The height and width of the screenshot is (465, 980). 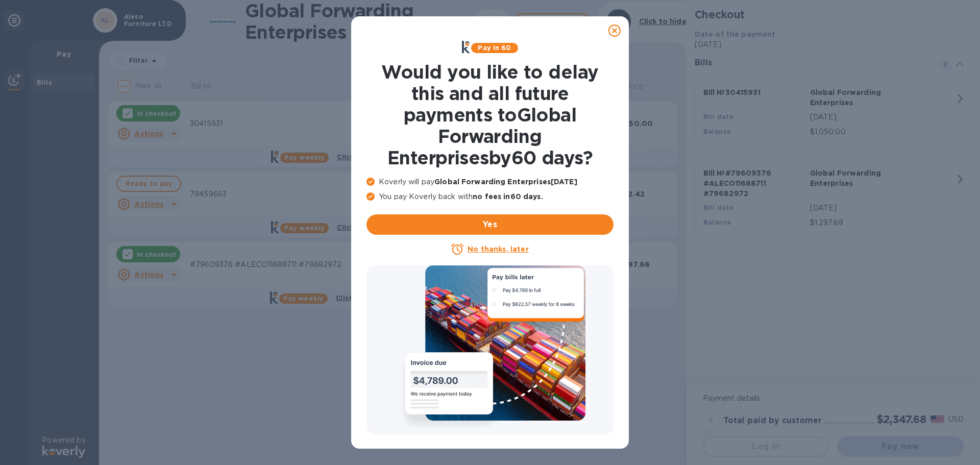 I want to click on p: You pay Koverly back with, so click(x=490, y=197).